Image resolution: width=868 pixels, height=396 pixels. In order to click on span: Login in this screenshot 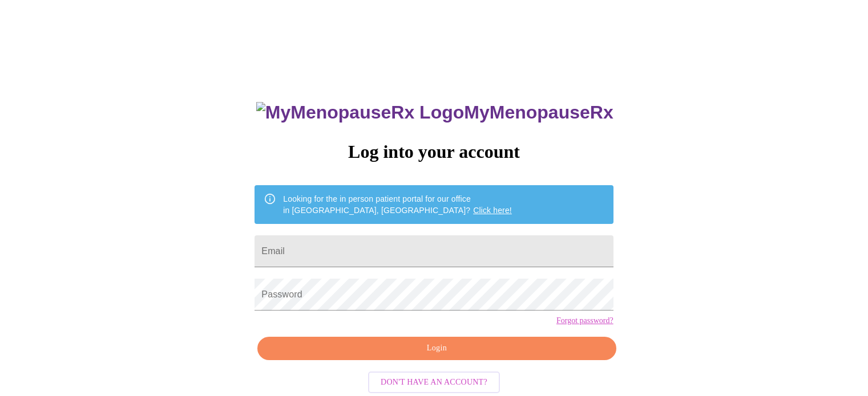, I will do `click(436, 348)`.